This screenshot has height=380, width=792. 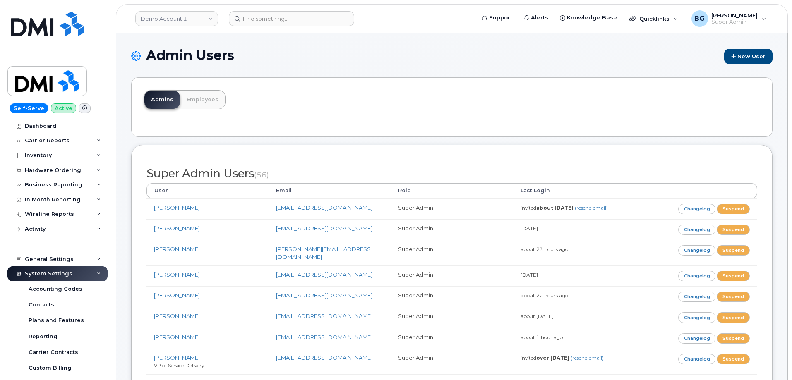 I want to click on a: Employees, so click(x=202, y=100).